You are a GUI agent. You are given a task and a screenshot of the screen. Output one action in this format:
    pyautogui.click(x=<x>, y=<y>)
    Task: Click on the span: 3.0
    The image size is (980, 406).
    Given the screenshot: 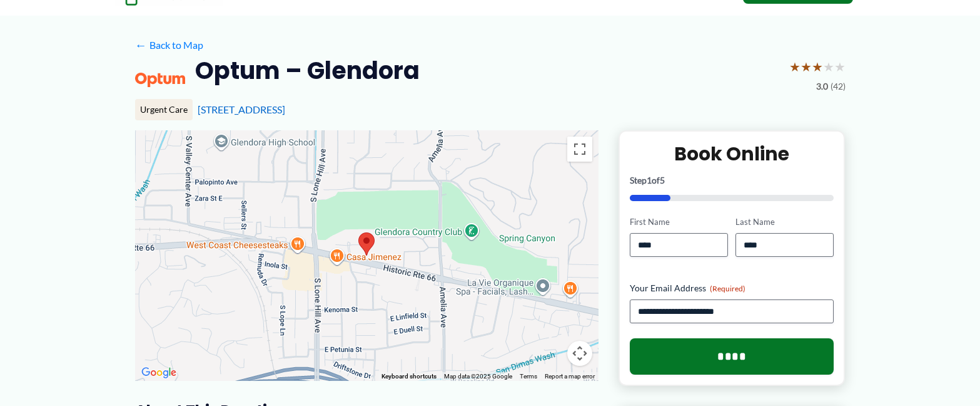 What is the action you would take?
    pyautogui.click(x=822, y=87)
    